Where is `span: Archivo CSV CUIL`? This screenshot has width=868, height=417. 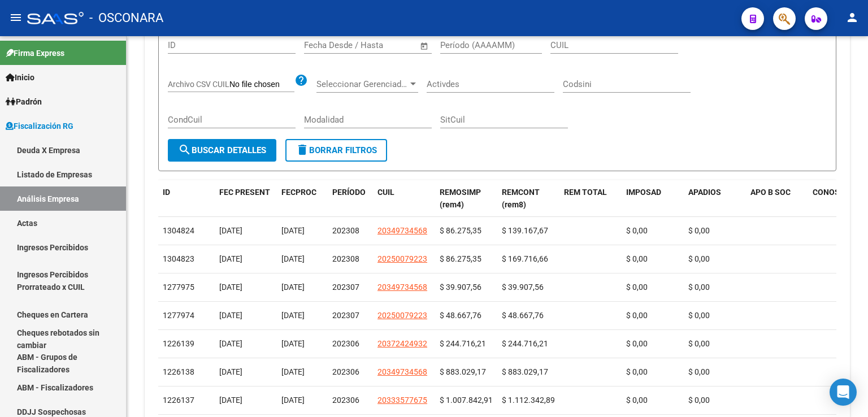
span: Archivo CSV CUIL is located at coordinates (198, 84).